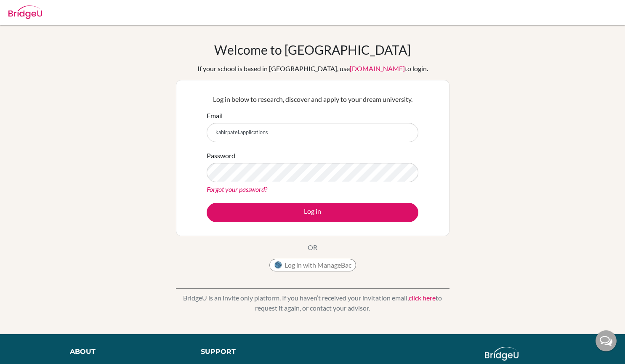 The height and width of the screenshot is (364, 625). What do you see at coordinates (221, 156) in the screenshot?
I see `label: Password` at bounding box center [221, 156].